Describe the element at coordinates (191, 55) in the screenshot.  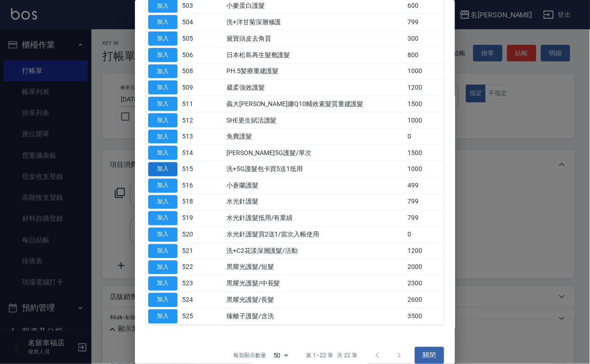
I see `td: 506` at that location.